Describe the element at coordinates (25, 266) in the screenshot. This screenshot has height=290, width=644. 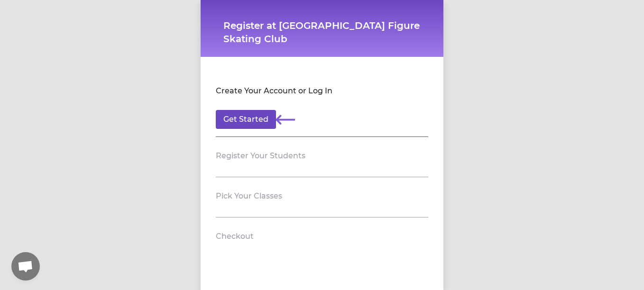
I see `div: Open chat` at that location.